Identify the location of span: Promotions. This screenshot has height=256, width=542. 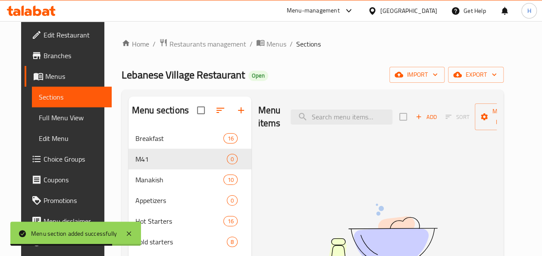
(74, 200).